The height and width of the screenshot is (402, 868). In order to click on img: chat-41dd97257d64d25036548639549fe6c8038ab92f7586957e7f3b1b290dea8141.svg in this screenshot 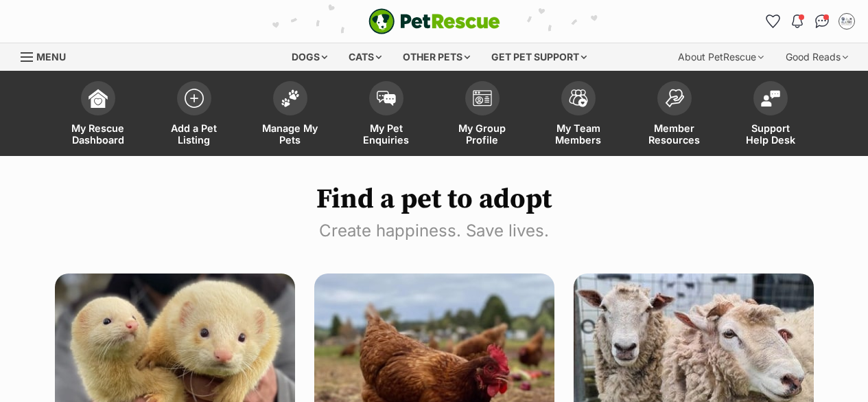, I will do `click(823, 22)`.